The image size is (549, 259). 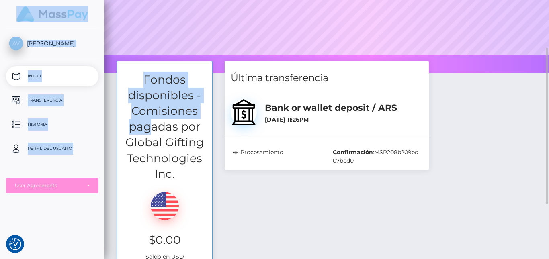 What do you see at coordinates (52, 100) in the screenshot?
I see `p: Transferencia` at bounding box center [52, 100].